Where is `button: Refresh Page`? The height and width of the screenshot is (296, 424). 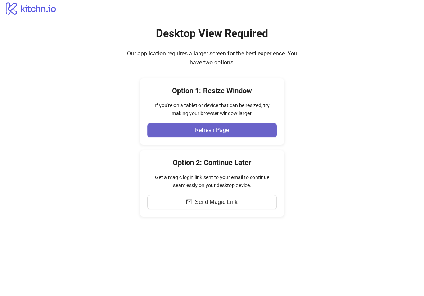
button: Refresh Page is located at coordinates (212, 130).